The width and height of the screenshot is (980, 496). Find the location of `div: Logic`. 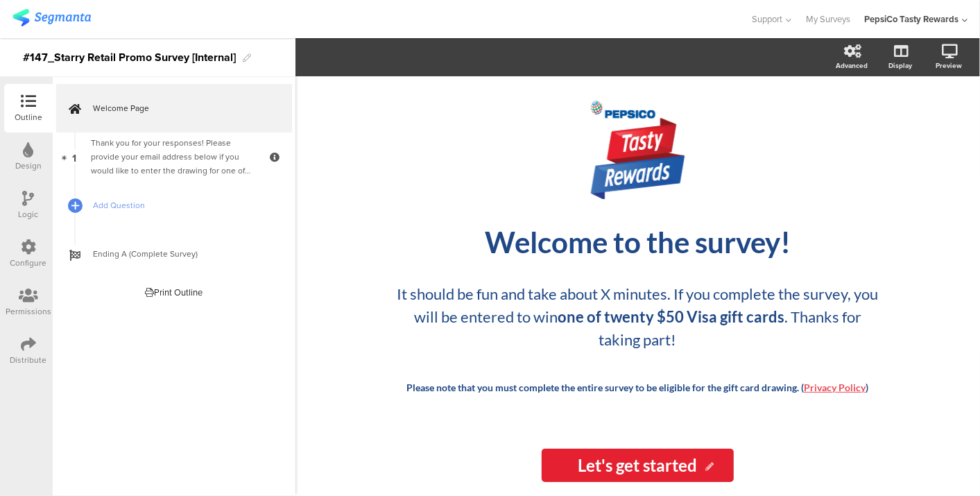

div: Logic is located at coordinates (28, 214).